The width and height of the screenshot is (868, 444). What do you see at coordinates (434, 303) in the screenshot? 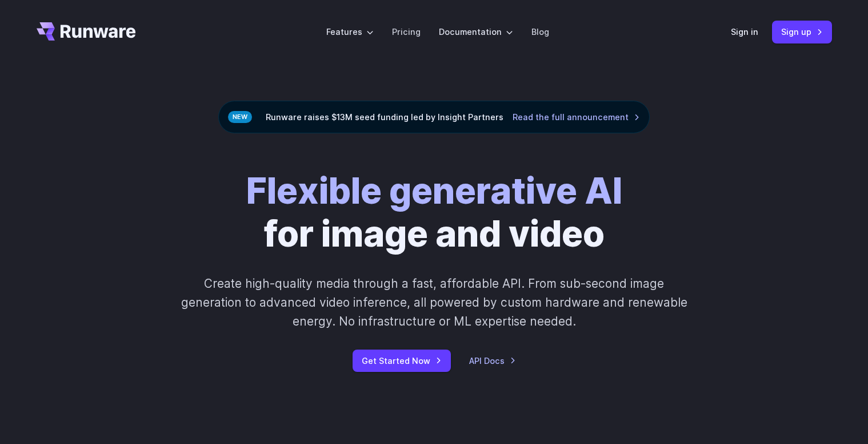
I see `p: Create high-quality media through a fast, affordable API. From sub-second image generation to adv...` at bounding box center [434, 303].